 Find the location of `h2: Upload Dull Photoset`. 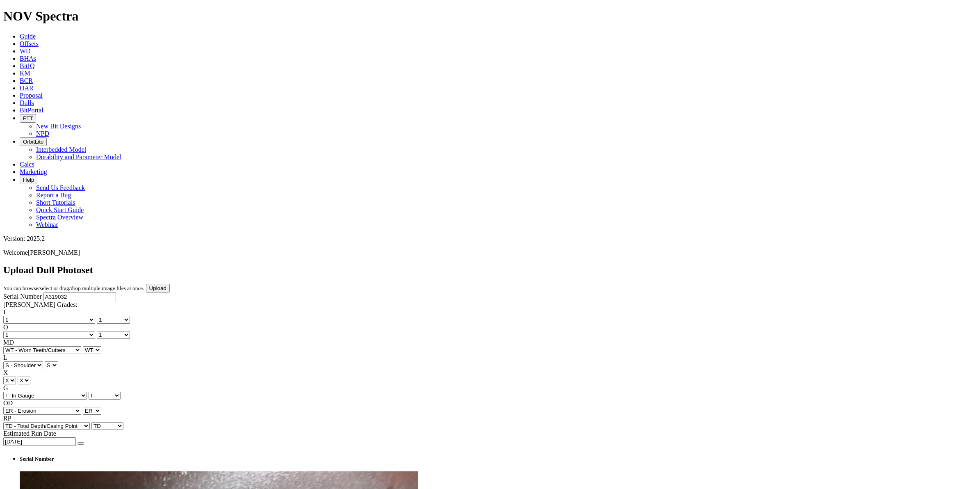

h2: Upload Dull Photoset is located at coordinates (490, 270).